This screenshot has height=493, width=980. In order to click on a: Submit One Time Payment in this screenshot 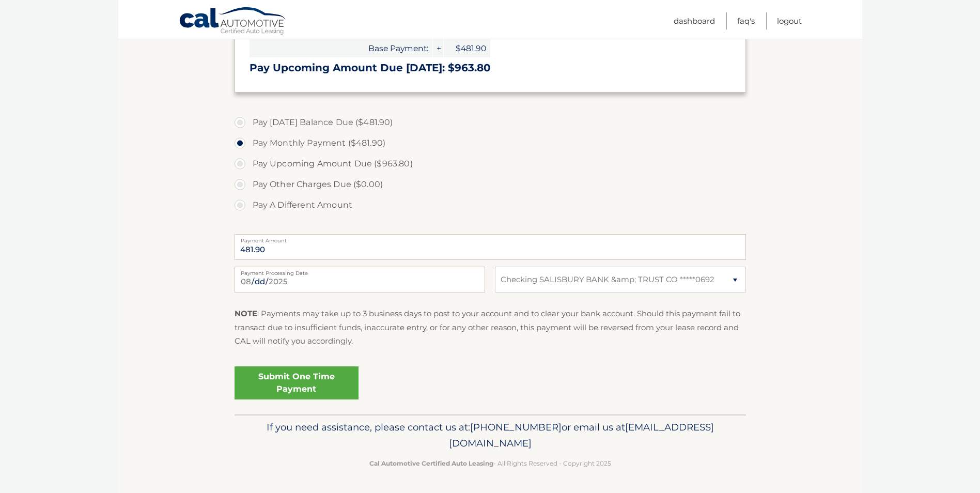, I will do `click(296, 383)`.